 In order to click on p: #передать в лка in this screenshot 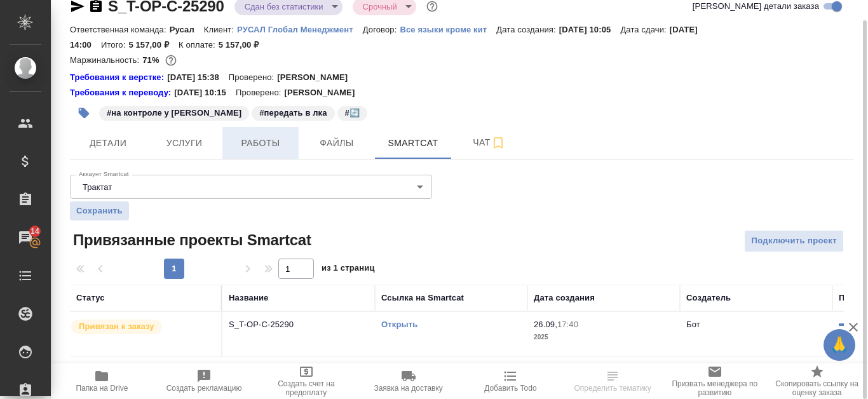, I will do `click(293, 113)`.